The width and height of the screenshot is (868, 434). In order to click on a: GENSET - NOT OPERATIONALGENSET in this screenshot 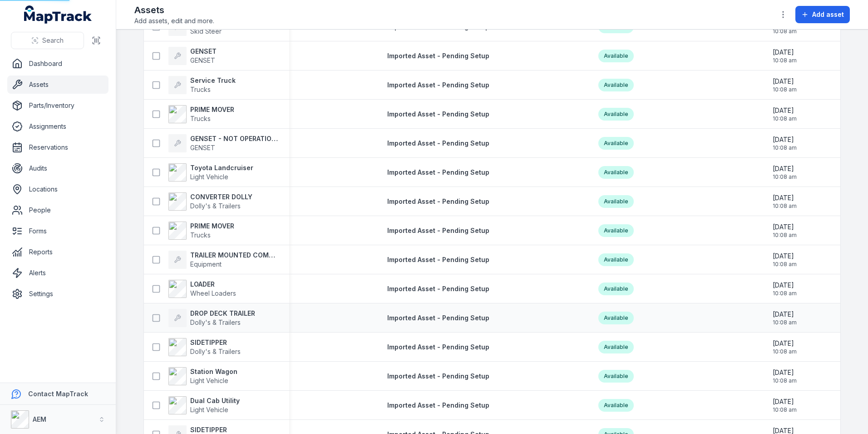, I will do `click(224, 143)`.